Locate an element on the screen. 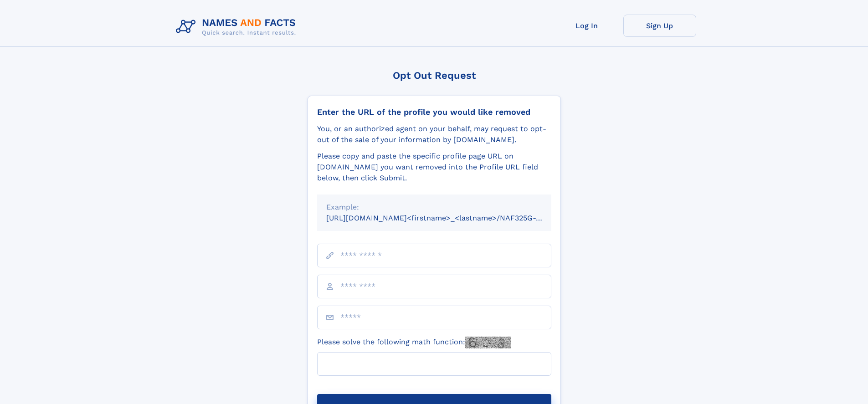  div: Enter the URL of the profile you would like removed is located at coordinates (434, 112).